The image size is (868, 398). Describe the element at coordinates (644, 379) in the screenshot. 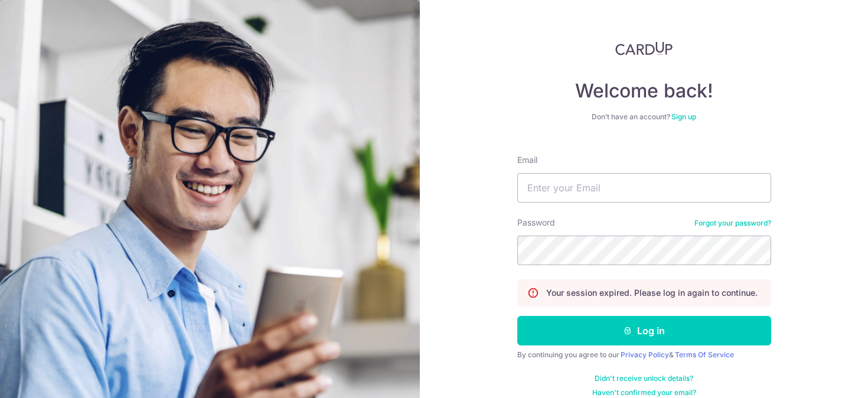

I see `a: Didn't receive unlock details?` at that location.